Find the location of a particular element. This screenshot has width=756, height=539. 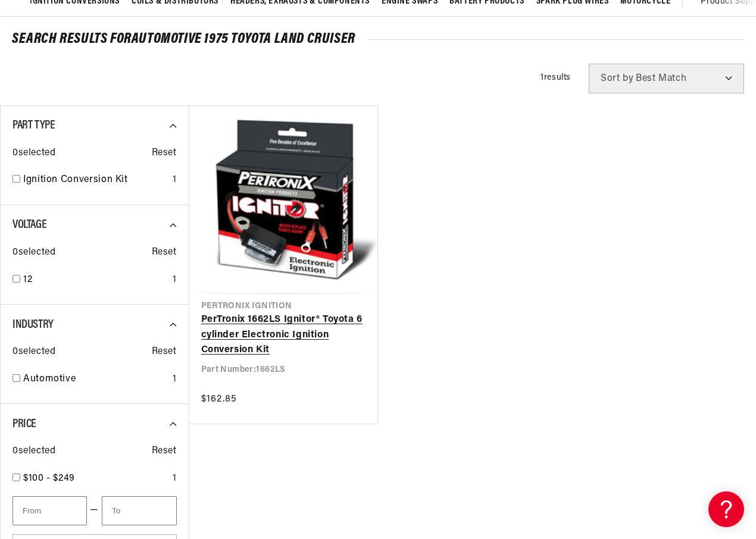

a: Automotive is located at coordinates (95, 380).